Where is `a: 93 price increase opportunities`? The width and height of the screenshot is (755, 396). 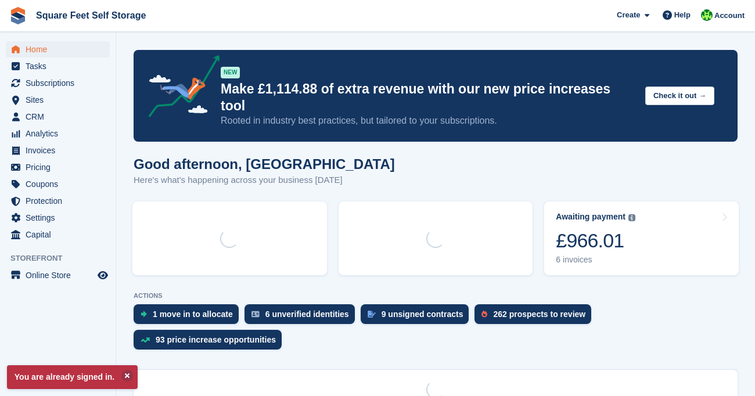
a: 93 price increase opportunities is located at coordinates (210, 343).